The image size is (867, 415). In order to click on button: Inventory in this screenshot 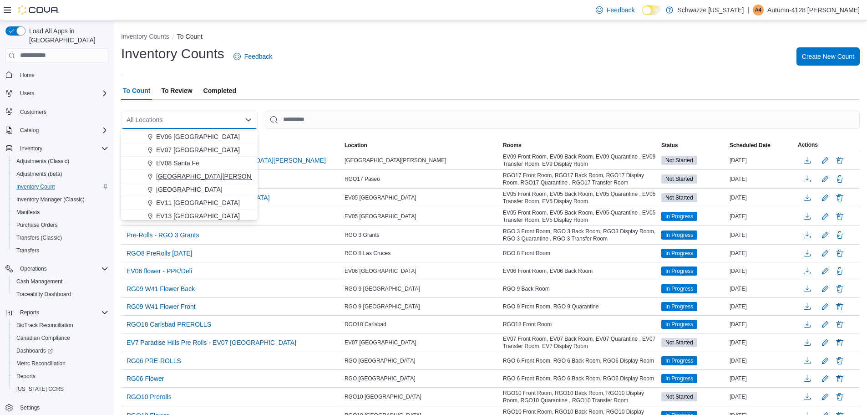, I will do `click(57, 148)`.